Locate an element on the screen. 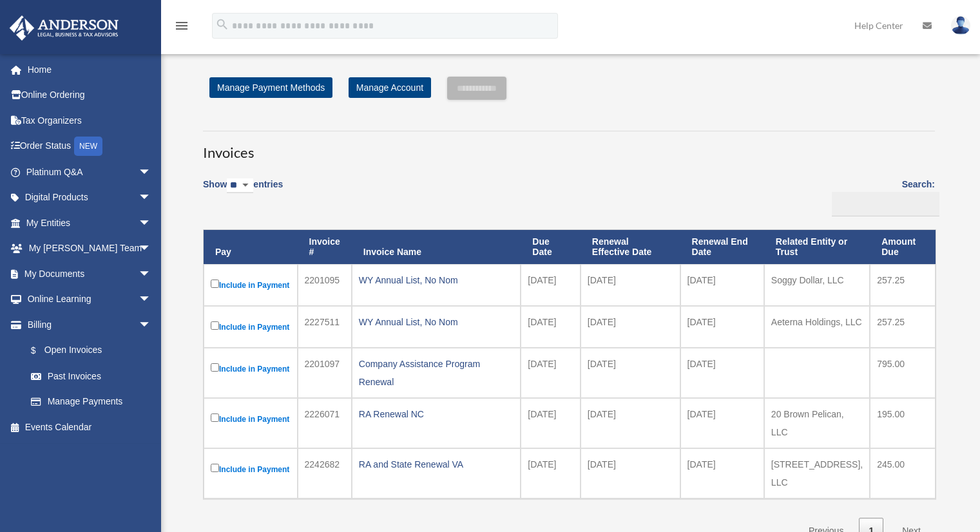  td: 2201095 is located at coordinates (324, 285).